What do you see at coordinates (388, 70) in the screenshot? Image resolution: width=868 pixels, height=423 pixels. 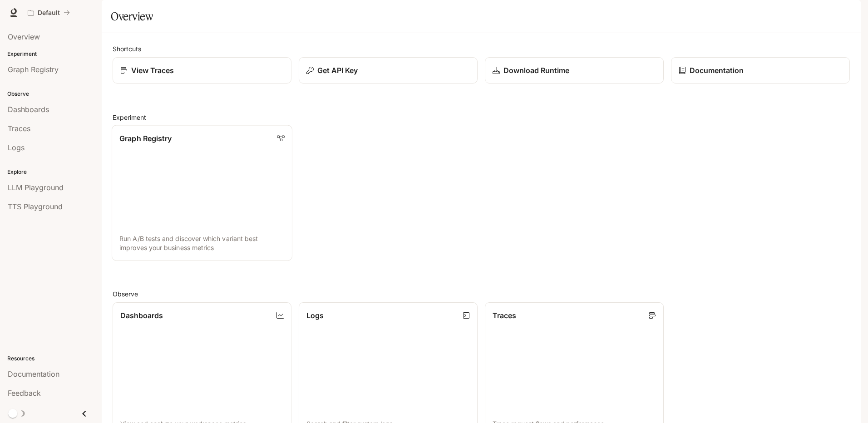 I see `button: Get API Key` at bounding box center [388, 70].